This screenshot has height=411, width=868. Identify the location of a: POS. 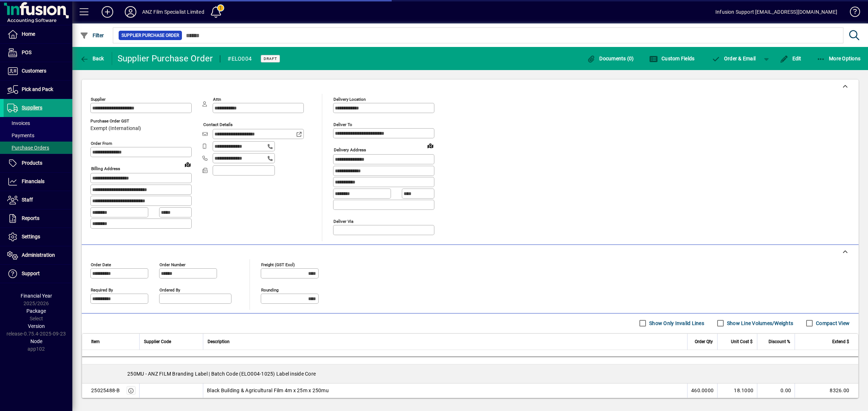
(38, 53).